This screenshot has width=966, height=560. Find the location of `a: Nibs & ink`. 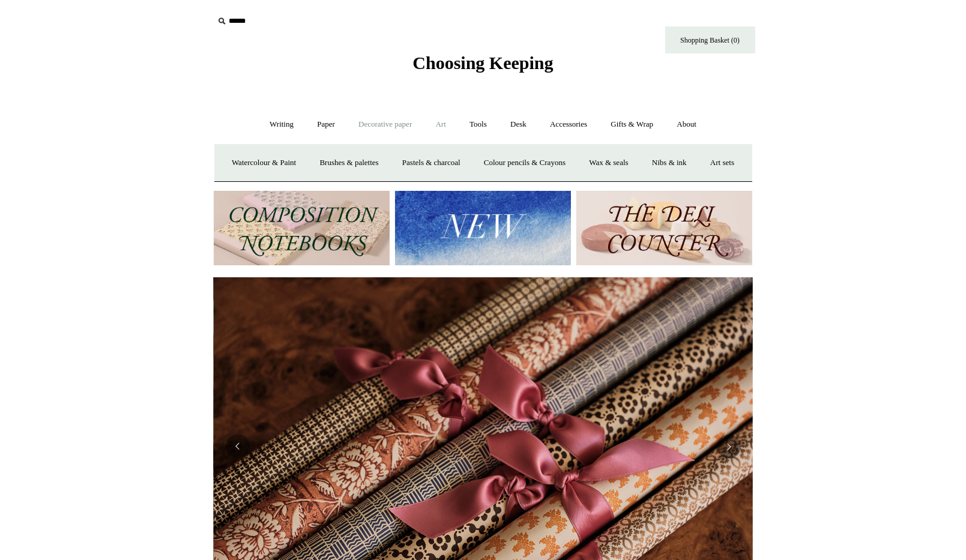

a: Nibs & ink is located at coordinates (669, 163).